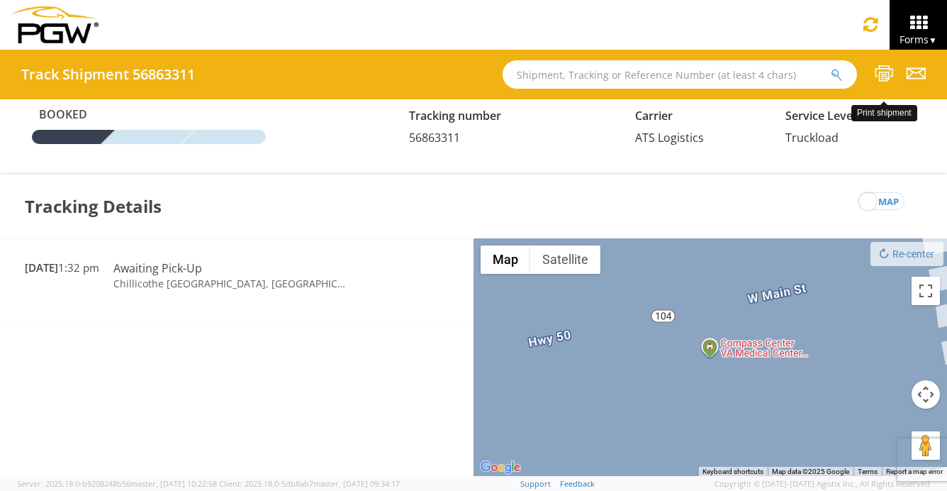 This screenshot has height=491, width=947. Describe the element at coordinates (868, 471) in the screenshot. I see `a: Terms` at that location.